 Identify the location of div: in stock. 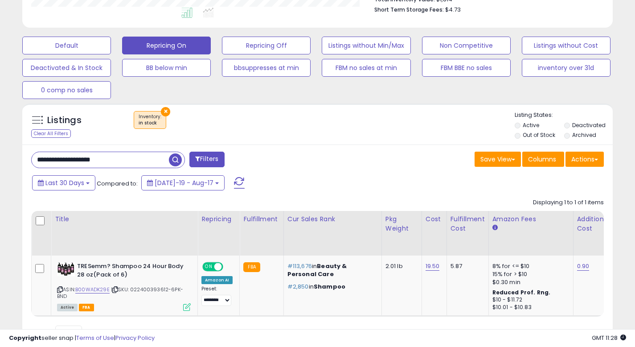
(150, 123).